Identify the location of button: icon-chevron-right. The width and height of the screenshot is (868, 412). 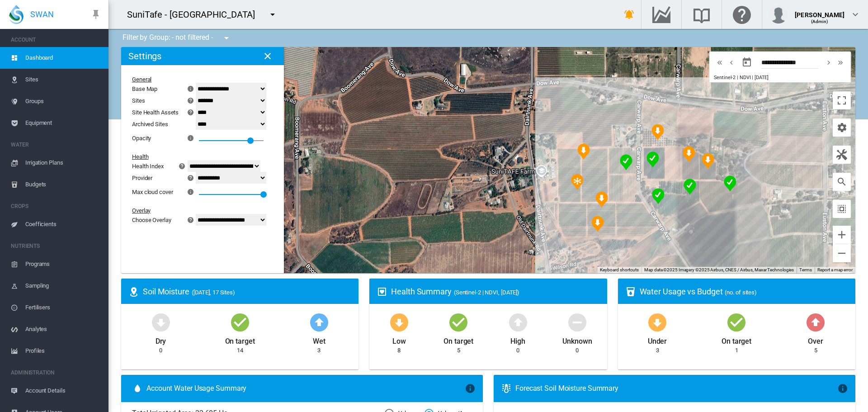
(829, 62).